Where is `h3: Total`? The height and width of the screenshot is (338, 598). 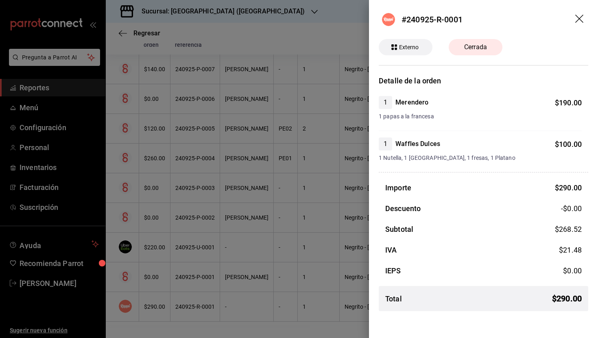 h3: Total is located at coordinates (393, 298).